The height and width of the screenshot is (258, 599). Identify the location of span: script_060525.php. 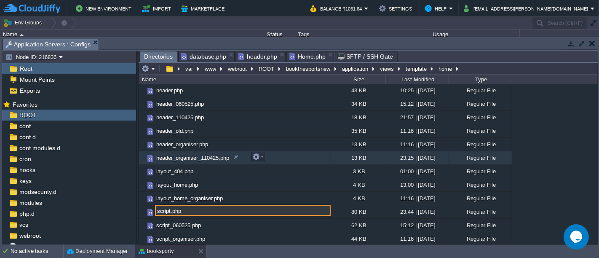
(179, 225).